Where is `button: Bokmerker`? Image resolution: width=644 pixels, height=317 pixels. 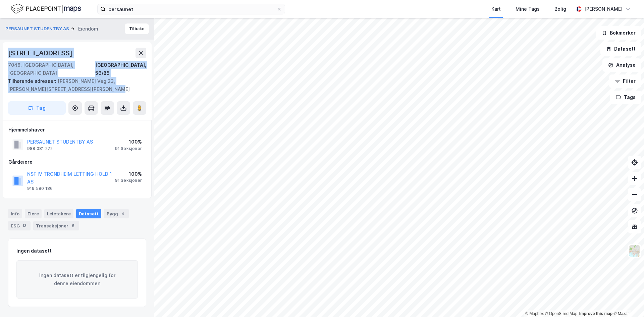 button: Bokmerker is located at coordinates (618, 33).